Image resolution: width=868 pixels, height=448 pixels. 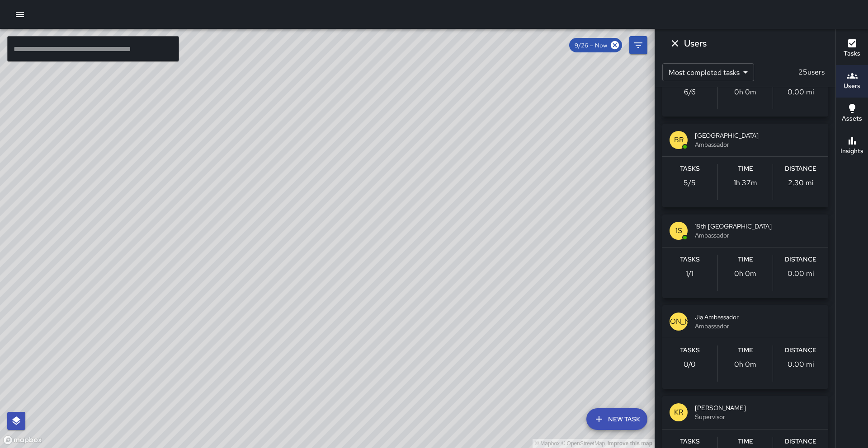 I want to click on span: Jia Ambassador, so click(x=757, y=317).